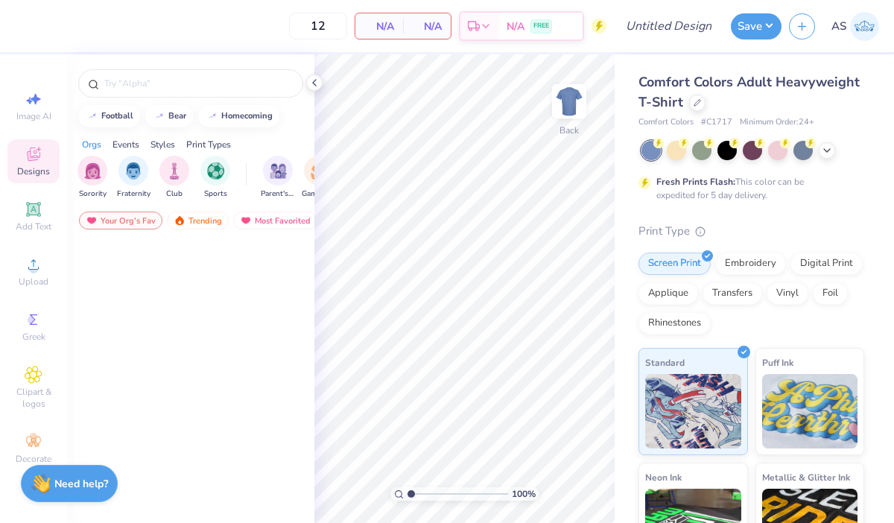  Describe the element at coordinates (278, 177) in the screenshot. I see `div: filter for Parent's Weekend` at that location.